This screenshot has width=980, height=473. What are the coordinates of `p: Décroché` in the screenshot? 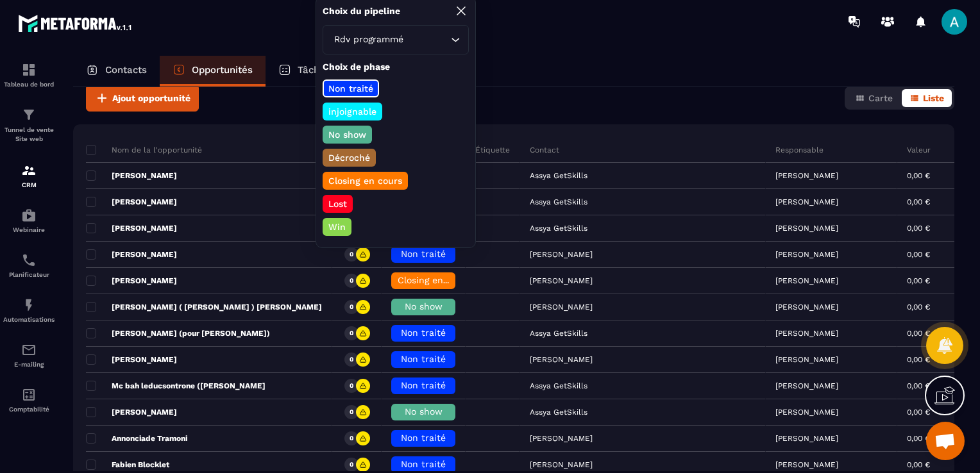 It's located at (348, 158).